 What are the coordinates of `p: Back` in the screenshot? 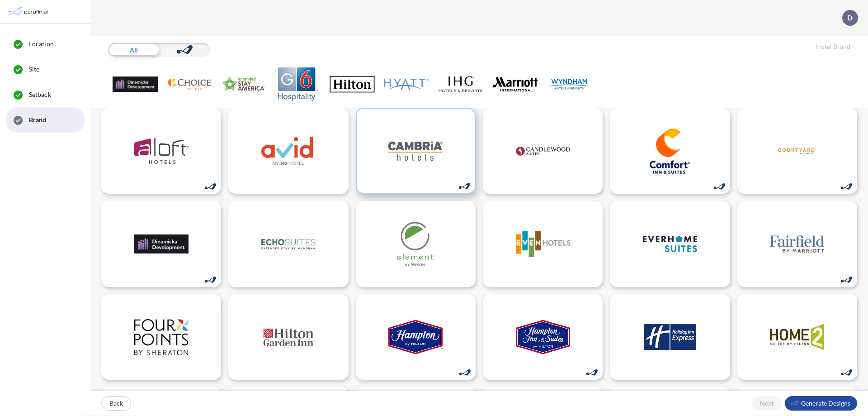 It's located at (116, 403).